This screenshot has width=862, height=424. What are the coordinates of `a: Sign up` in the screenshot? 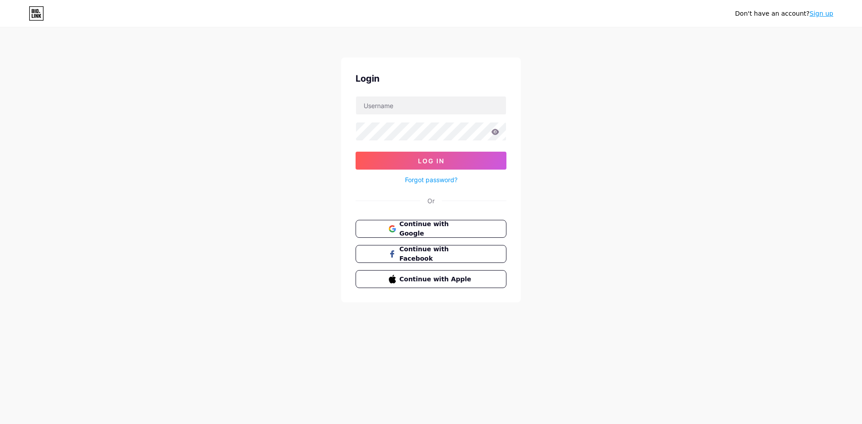 It's located at (821, 13).